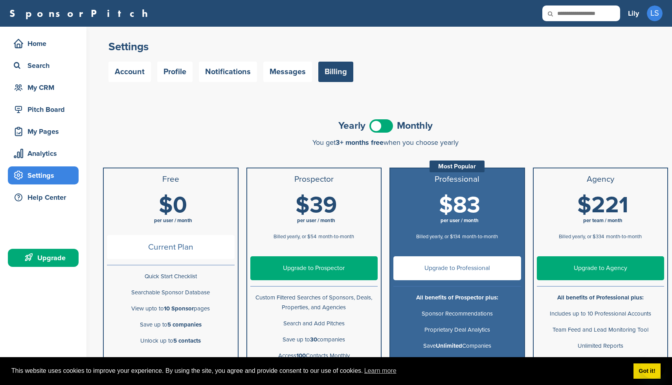  Describe the element at coordinates (171, 293) in the screenshot. I see `p: Searchable Sponsor Database` at that location.